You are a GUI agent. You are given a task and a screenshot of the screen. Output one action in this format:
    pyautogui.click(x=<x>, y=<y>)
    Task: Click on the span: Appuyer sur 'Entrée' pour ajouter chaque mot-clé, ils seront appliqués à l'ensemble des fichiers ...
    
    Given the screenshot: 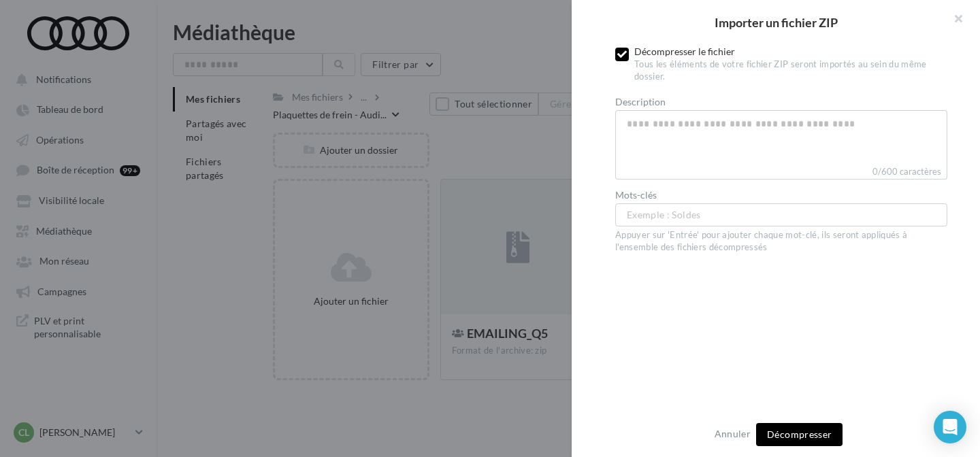 What is the action you would take?
    pyautogui.click(x=761, y=241)
    